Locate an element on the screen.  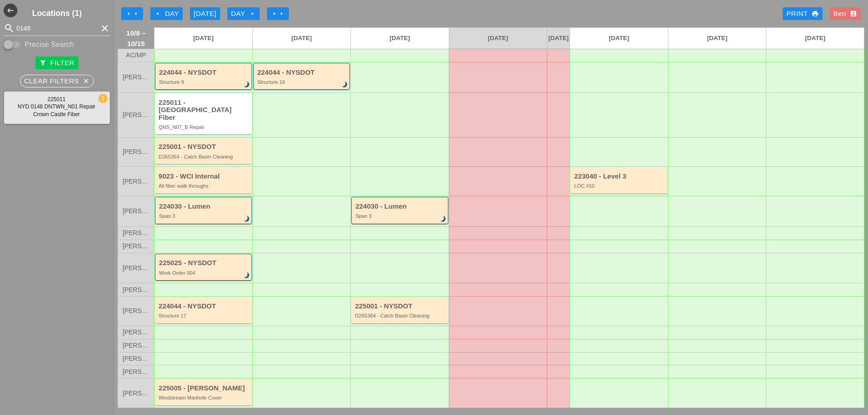
a: Print is located at coordinates (803, 14).